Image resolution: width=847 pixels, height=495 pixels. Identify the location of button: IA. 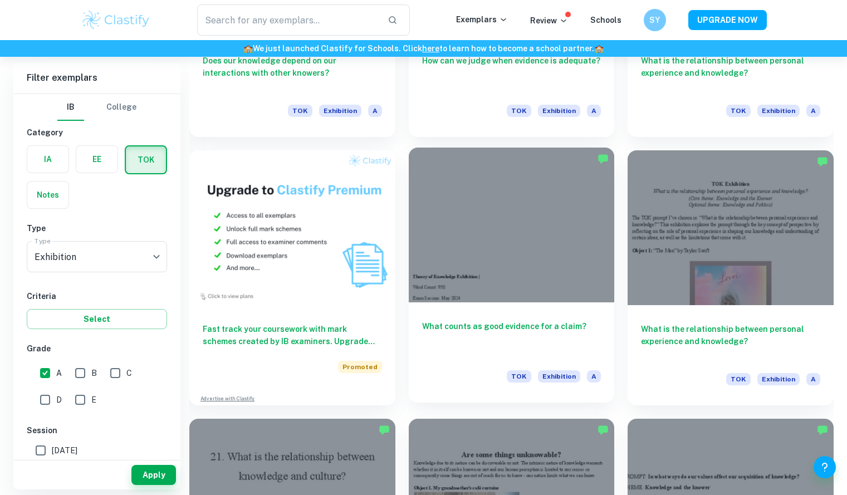
(48, 159).